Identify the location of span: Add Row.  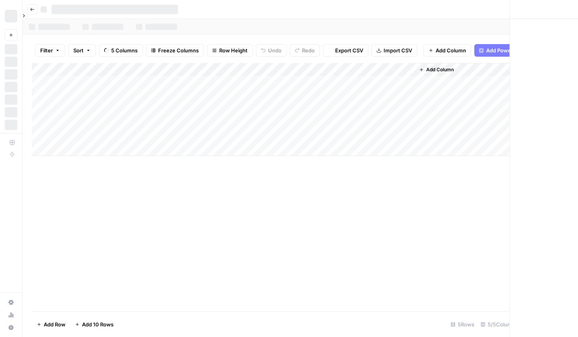
(54, 325).